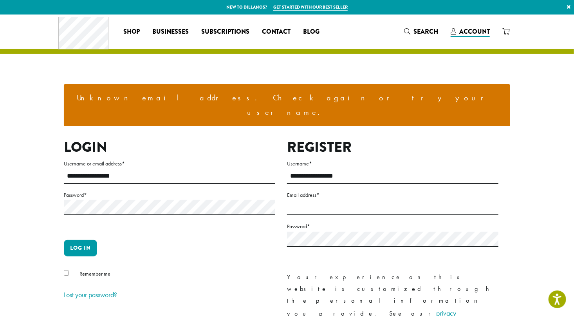 This screenshot has width=574, height=316. Describe the element at coordinates (393, 163) in the screenshot. I see `label: Username` at that location.